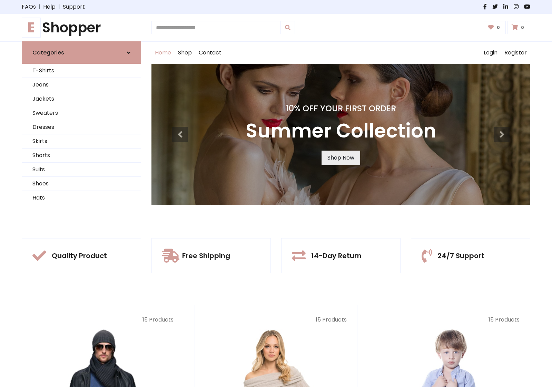 The width and height of the screenshot is (552, 387). I want to click on a: Categories, so click(81, 52).